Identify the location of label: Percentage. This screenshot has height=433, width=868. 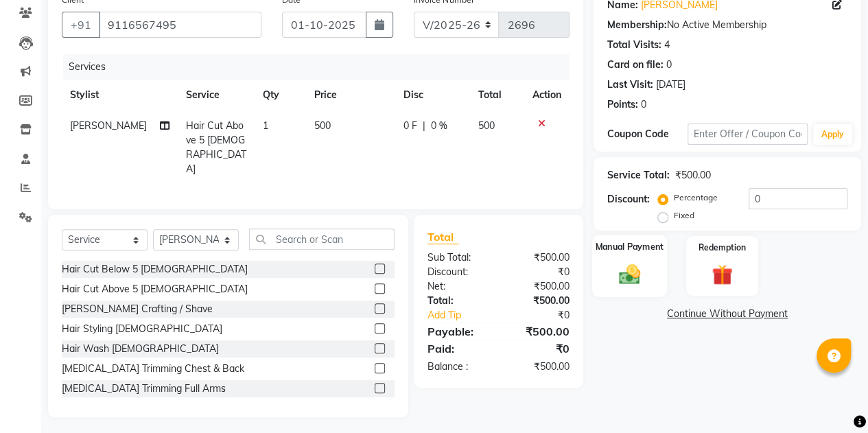
(696, 198).